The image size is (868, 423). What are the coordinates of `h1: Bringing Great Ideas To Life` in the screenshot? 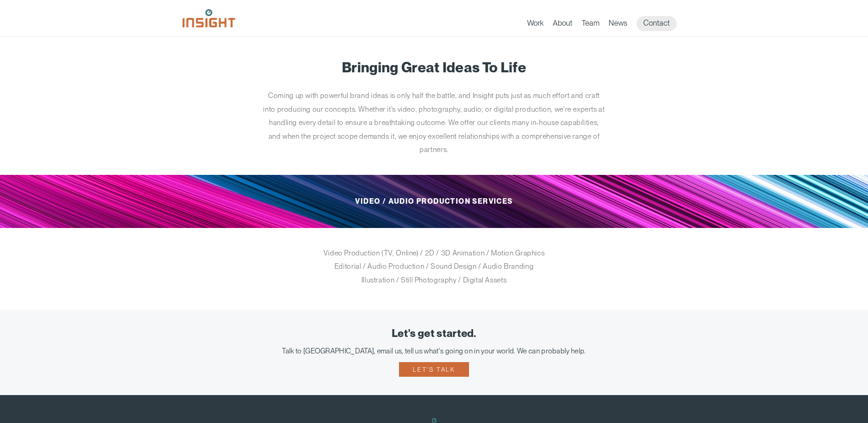 It's located at (434, 67).